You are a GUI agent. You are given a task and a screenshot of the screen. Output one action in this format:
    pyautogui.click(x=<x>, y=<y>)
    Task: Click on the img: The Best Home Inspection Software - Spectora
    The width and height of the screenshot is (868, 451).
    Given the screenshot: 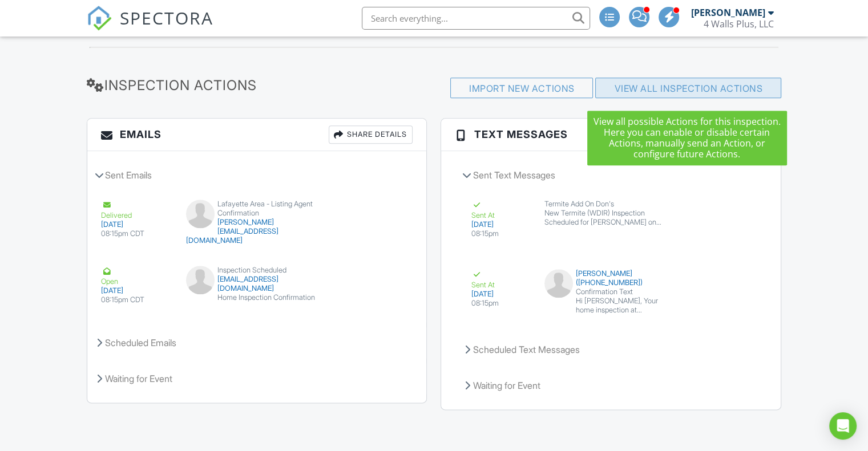 What is the action you would take?
    pyautogui.click(x=99, y=18)
    